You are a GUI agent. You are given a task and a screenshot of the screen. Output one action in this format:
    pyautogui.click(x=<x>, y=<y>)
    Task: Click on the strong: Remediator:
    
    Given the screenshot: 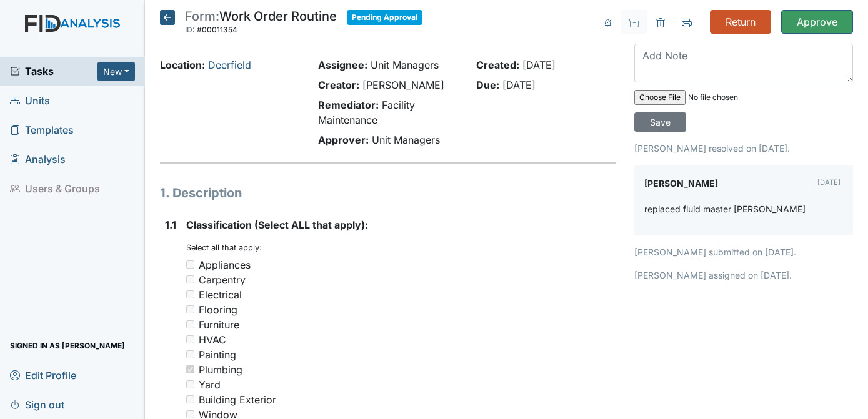 What is the action you would take?
    pyautogui.click(x=348, y=105)
    